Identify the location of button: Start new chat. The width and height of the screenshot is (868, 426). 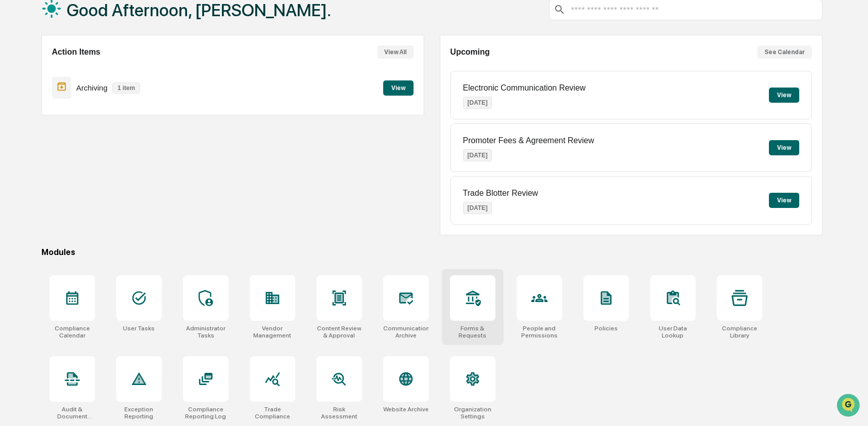
(178, 86).